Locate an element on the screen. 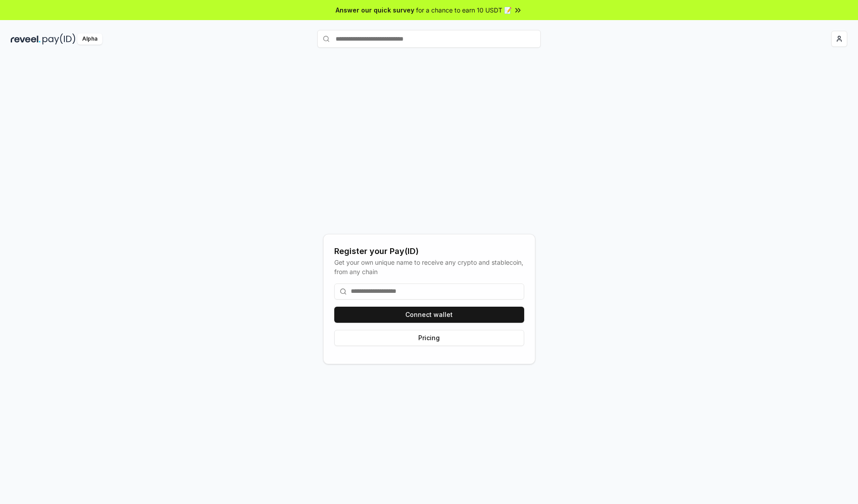 This screenshot has width=858, height=504. img: pay_id is located at coordinates (59, 39).